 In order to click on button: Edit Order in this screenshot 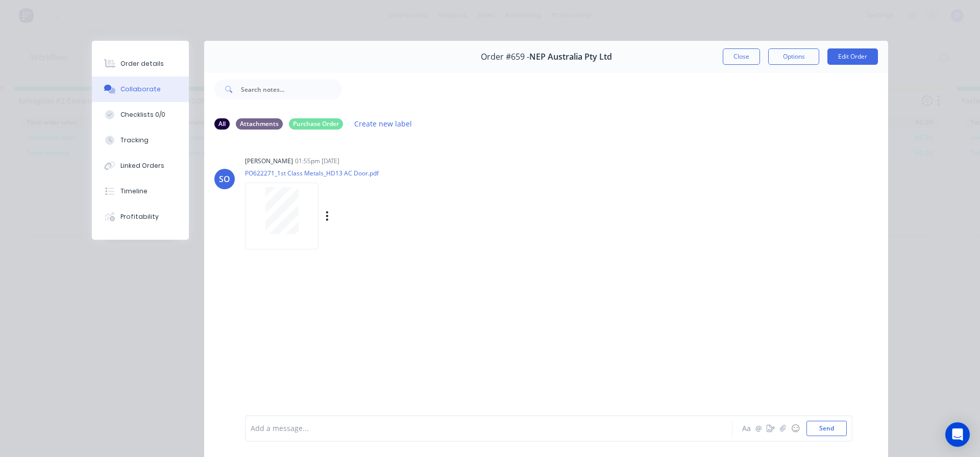, I will do `click(852, 57)`.